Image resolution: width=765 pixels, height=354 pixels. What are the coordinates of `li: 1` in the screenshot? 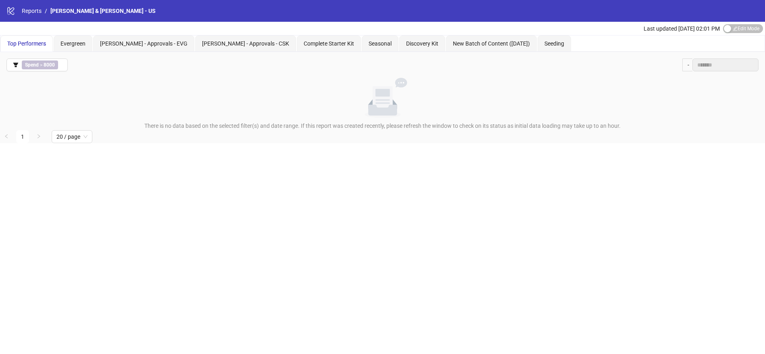 It's located at (23, 137).